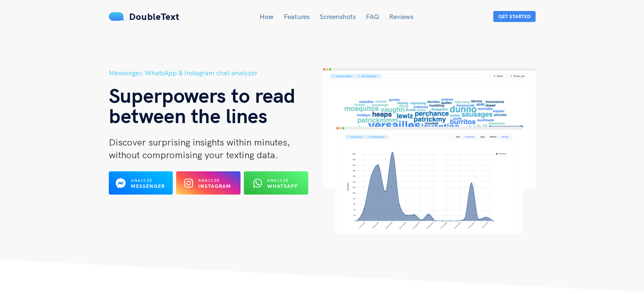 This screenshot has height=294, width=644. Describe the element at coordinates (117, 17) in the screenshot. I see `img: mS3x8y1f88AAAAABJRU5ErkJggg==` at that location.